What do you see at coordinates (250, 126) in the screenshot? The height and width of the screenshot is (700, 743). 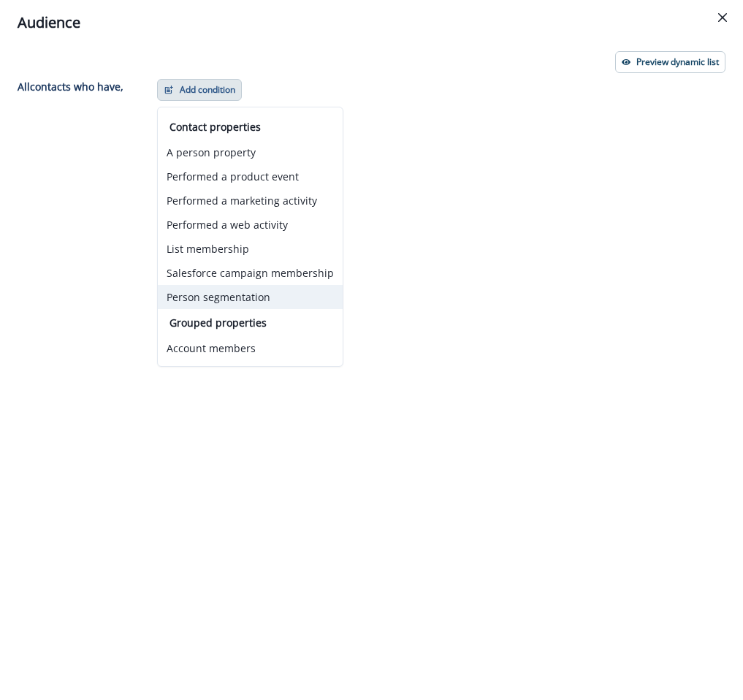 I see `p: Contact properties` at bounding box center [250, 126].